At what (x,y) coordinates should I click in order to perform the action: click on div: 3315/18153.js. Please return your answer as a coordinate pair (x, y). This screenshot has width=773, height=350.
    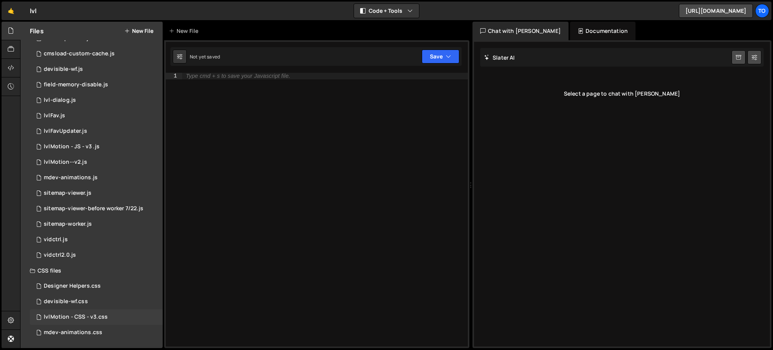
    Looking at the image, I should click on (96, 209).